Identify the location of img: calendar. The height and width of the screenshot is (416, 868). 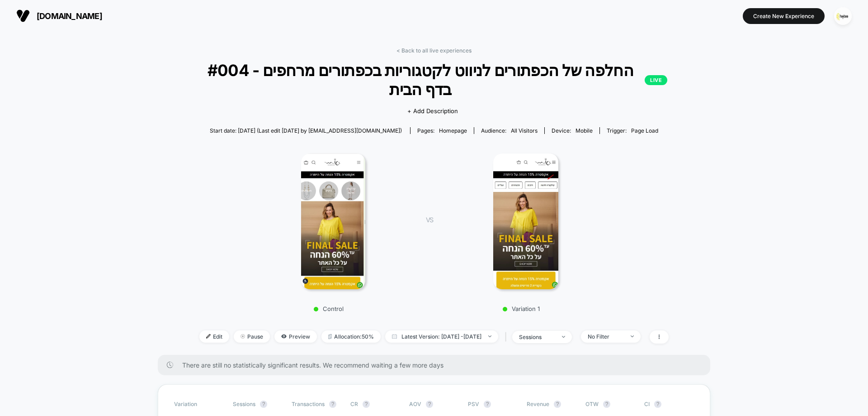
(394, 336).